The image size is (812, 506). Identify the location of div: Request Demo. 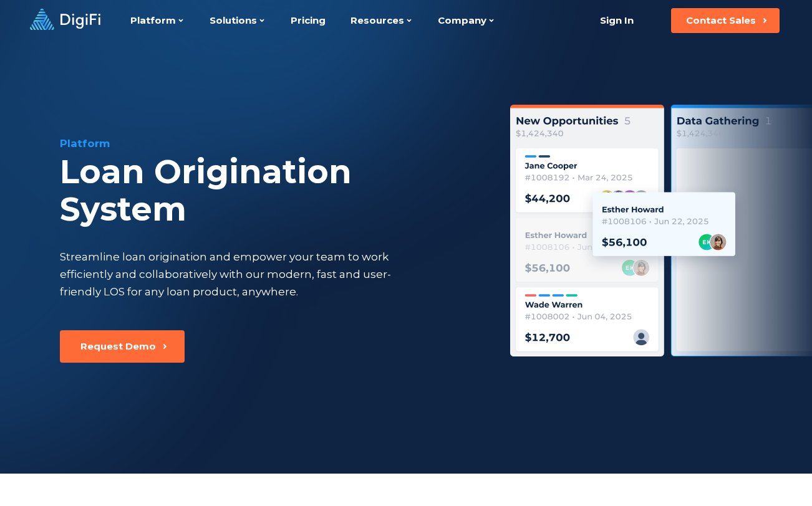
(118, 346).